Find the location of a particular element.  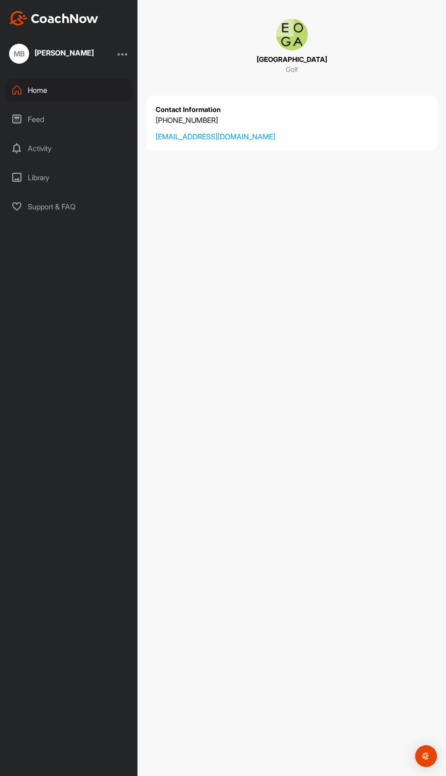

p: Contact Information is located at coordinates (292, 110).